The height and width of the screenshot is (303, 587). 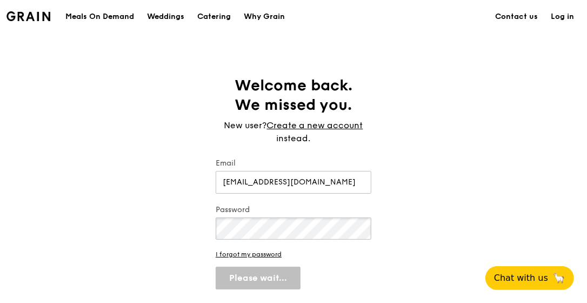 What do you see at coordinates (293, 210) in the screenshot?
I see `label: Password` at bounding box center [293, 210].